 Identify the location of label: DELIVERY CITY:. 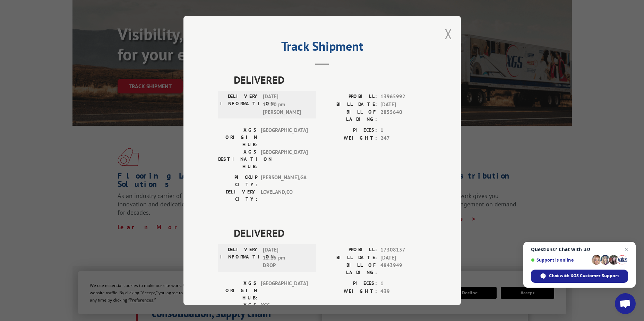
(237, 196).